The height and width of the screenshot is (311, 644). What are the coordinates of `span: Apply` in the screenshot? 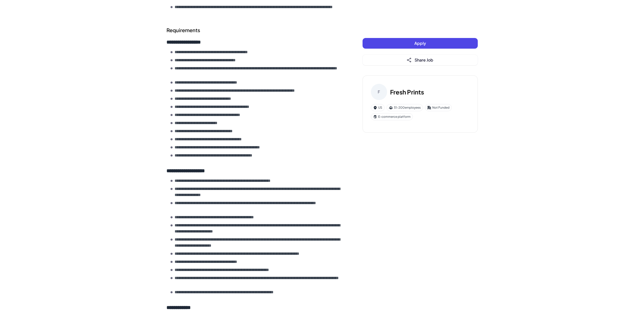 It's located at (420, 43).